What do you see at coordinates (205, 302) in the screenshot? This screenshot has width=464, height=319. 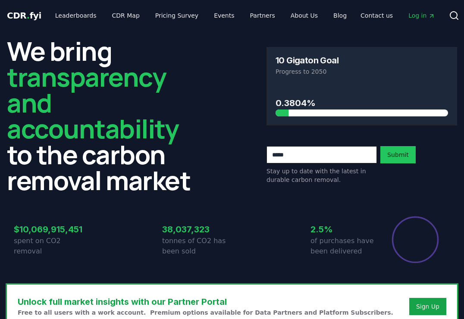 I see `h3: Unlock full market insights with our Partner Portal` at bounding box center [205, 302].